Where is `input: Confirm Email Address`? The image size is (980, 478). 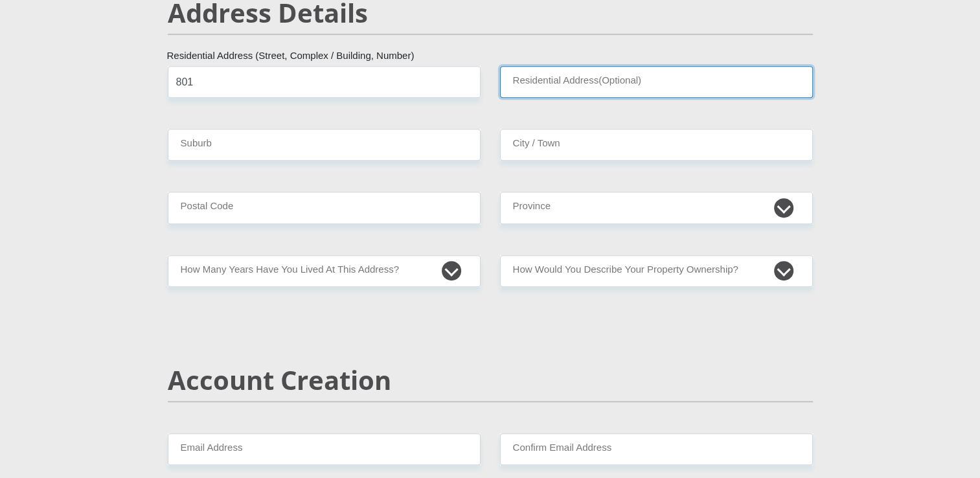
input: Confirm Email Address is located at coordinates (656, 449).